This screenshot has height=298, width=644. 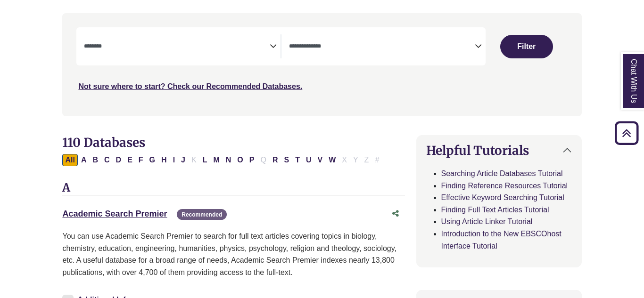 What do you see at coordinates (319, 160) in the screenshot?
I see `button: Filter Results V` at bounding box center [319, 160].